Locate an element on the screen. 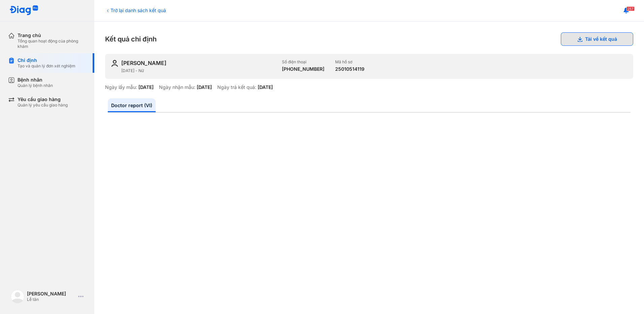 This screenshot has width=644, height=314. div: Số điện thoại is located at coordinates (303, 62).